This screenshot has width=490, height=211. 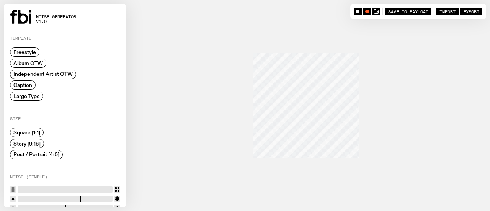 I want to click on span: Large Type, so click(x=26, y=96).